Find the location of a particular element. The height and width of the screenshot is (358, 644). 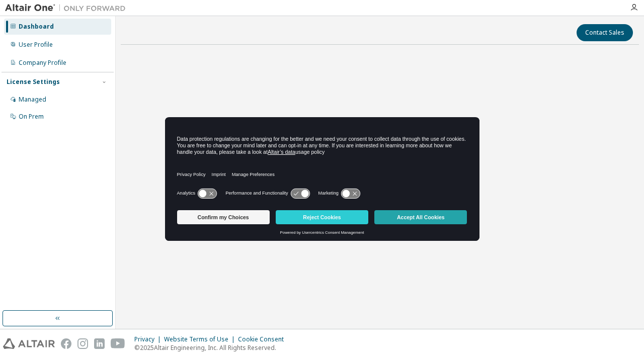

img: instagram.svg is located at coordinates (83, 344).